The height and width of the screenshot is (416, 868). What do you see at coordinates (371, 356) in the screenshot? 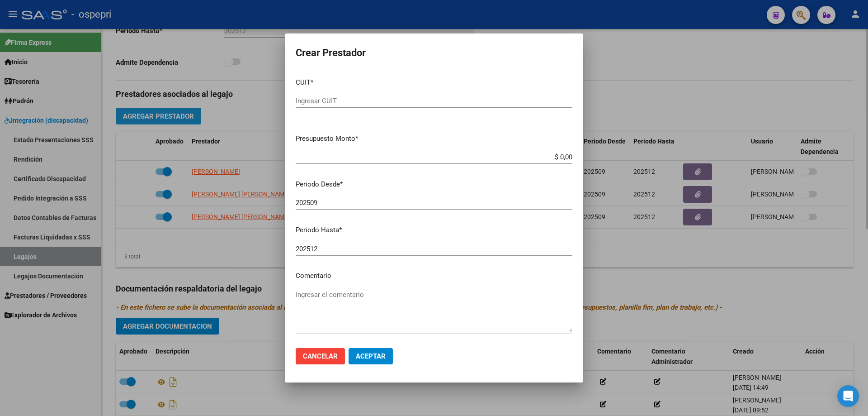
I see `button: Aceptar` at bounding box center [371, 356].